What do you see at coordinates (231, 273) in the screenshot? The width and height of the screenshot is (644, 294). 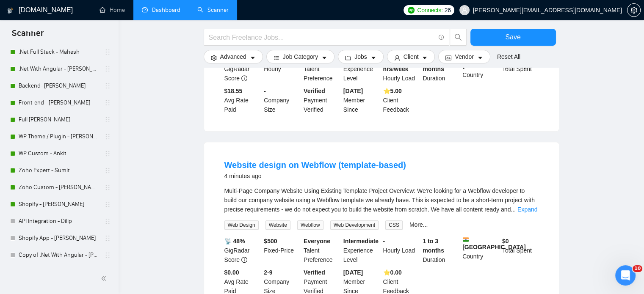 I see `b: $0.00` at bounding box center [231, 273].